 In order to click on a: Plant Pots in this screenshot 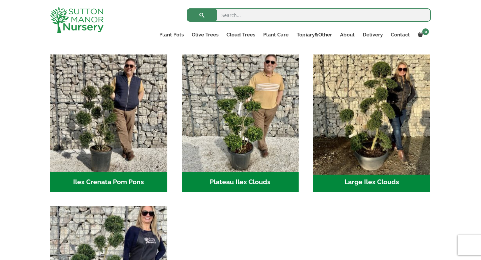, I will do `click(171, 35)`.